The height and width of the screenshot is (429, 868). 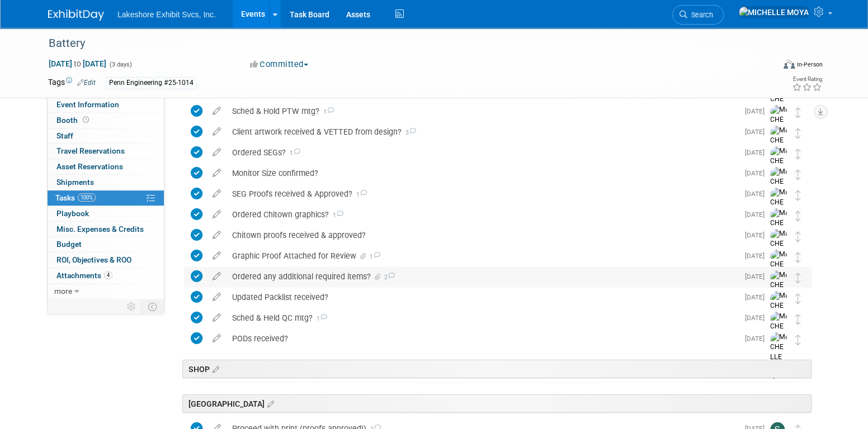 What do you see at coordinates (481, 318) in the screenshot?
I see `div: Sched & Held QC mtg?` at bounding box center [481, 318].